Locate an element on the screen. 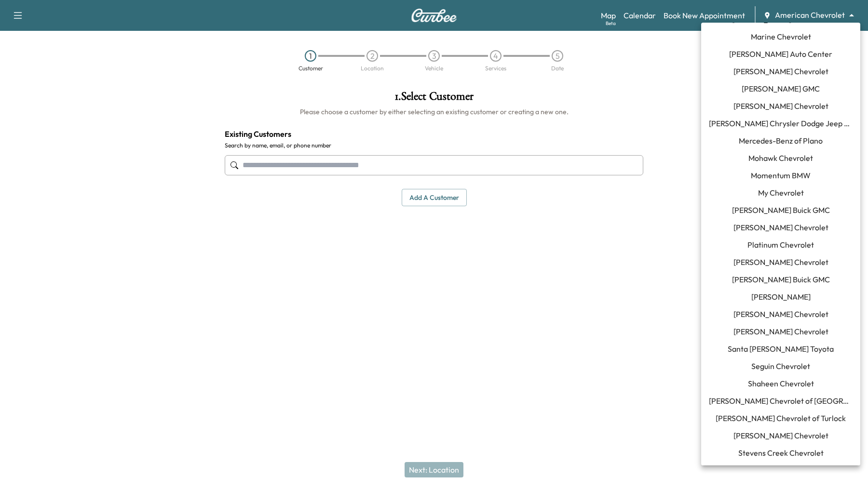 Image resolution: width=868 pixels, height=489 pixels. span: Momentum BMW is located at coordinates (780, 176).